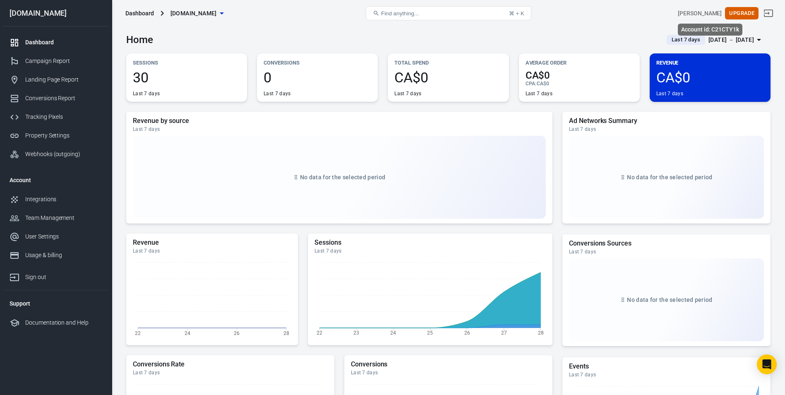 This screenshot has width=785, height=395. What do you see at coordinates (194, 13) in the screenshot?
I see `span: taniatheherbalist.com` at bounding box center [194, 13].